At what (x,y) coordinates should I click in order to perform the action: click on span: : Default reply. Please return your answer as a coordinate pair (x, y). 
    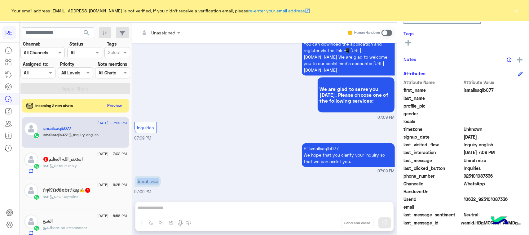
    Looking at the image, I should click on (63, 165).